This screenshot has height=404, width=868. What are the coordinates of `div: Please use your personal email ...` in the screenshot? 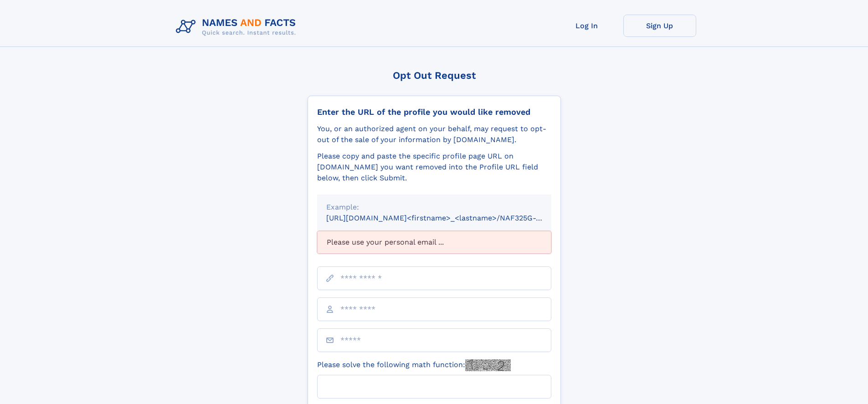 It's located at (434, 242).